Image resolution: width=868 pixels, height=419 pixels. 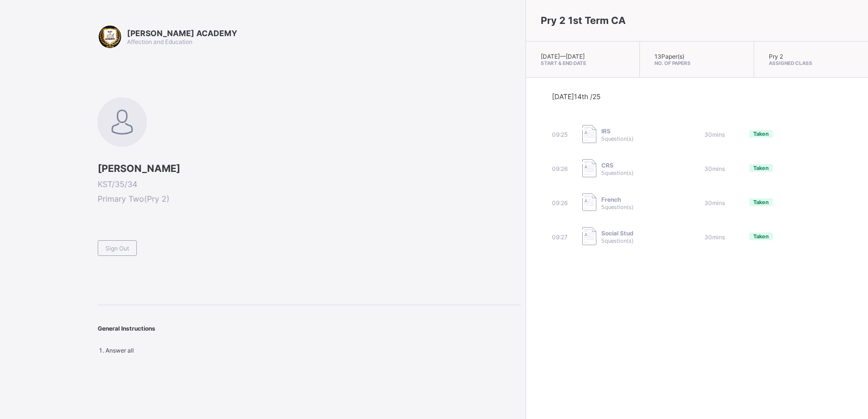 I want to click on span: Sign Out, so click(x=117, y=248).